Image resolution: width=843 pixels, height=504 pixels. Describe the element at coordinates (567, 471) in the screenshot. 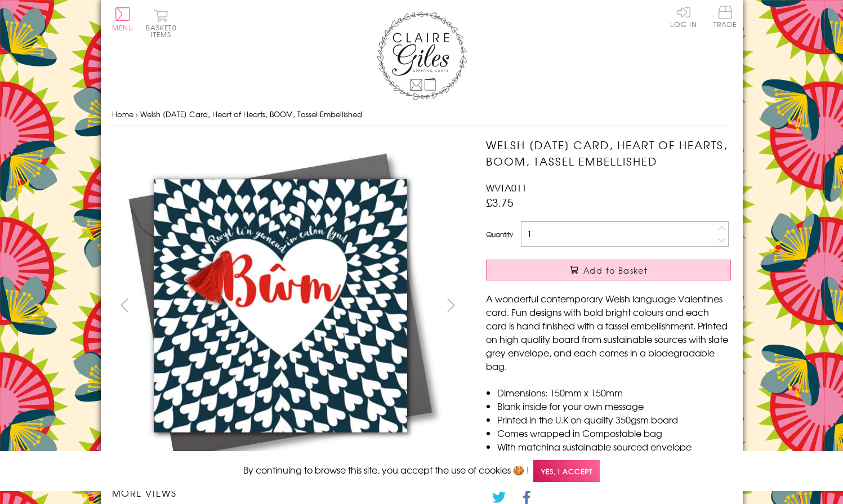

I see `span: Yes, I accept` at that location.